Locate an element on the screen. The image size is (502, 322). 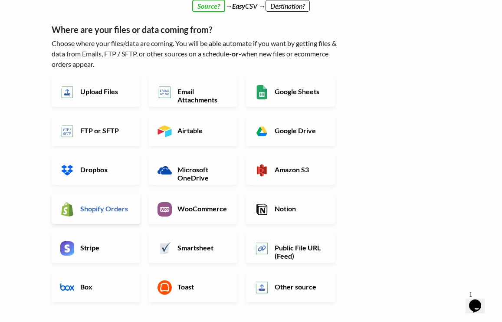
img: Microsoft OneDrive App & API is located at coordinates (164, 170).